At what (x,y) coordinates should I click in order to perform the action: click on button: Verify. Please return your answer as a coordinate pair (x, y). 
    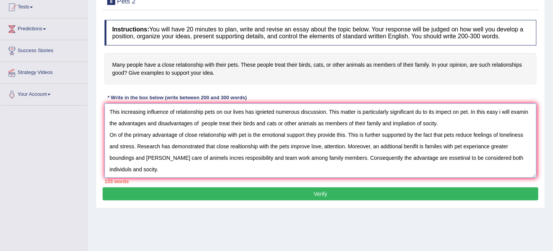
    Looking at the image, I should click on (320, 194).